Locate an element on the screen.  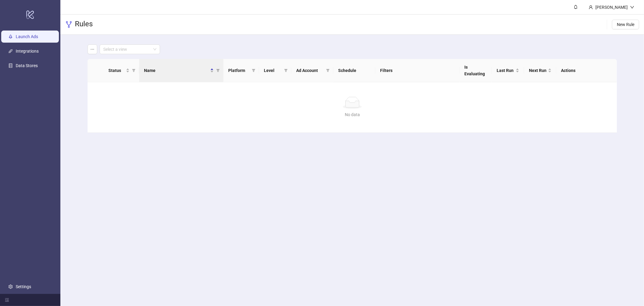
th: Filters is located at coordinates (418, 71).